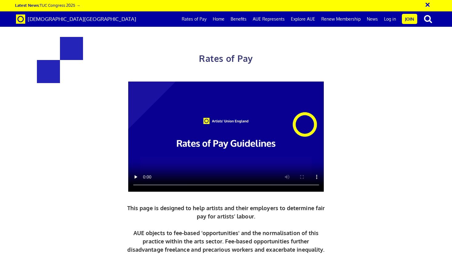 This screenshot has height=256, width=452. Describe the element at coordinates (219, 19) in the screenshot. I see `a: Home` at that location.